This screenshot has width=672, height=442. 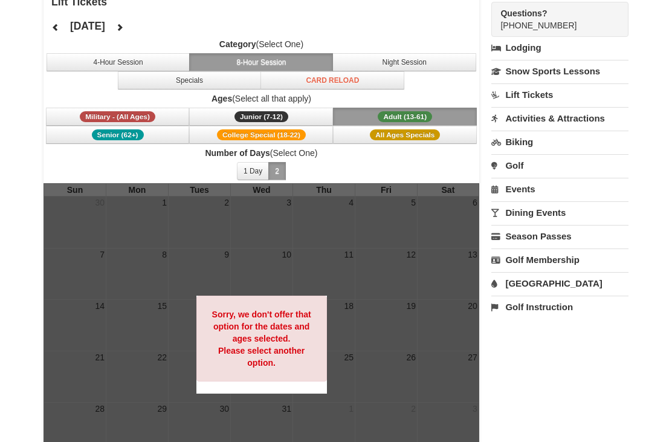 I want to click on strong: Category, so click(x=238, y=44).